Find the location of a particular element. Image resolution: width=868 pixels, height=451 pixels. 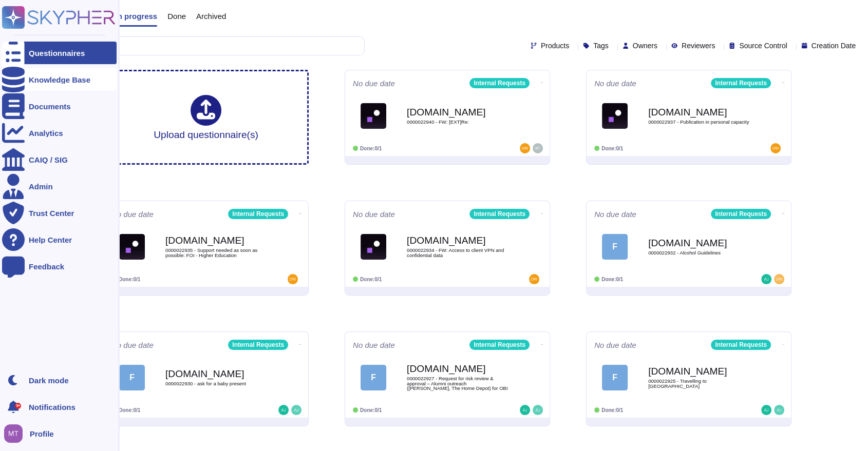

a: Feedback is located at coordinates (59, 266).